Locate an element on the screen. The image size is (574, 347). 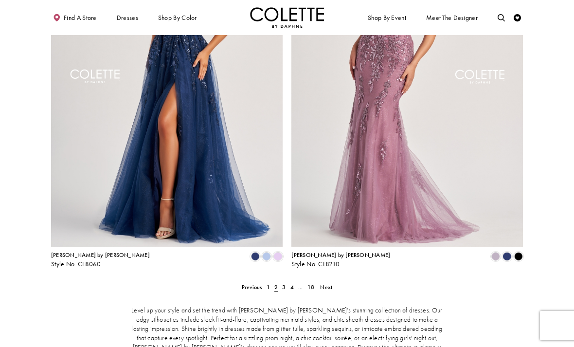
a: Toggle search is located at coordinates (501, 18).